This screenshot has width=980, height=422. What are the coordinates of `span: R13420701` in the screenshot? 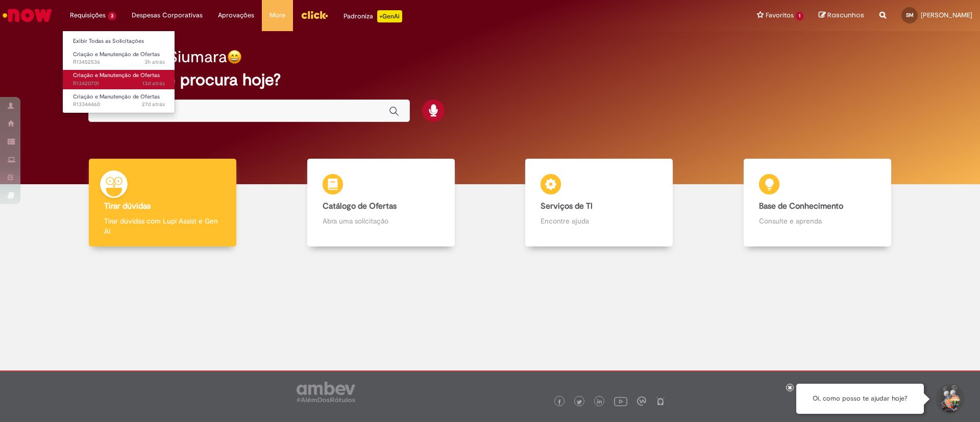 It's located at (119, 84).